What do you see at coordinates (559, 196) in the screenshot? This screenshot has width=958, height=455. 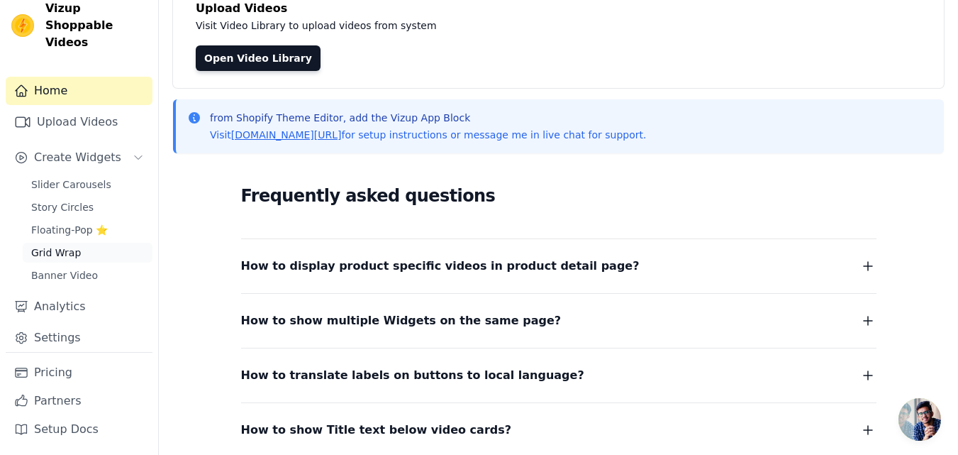 I see `h2: Frequently asked questions` at bounding box center [559, 196].